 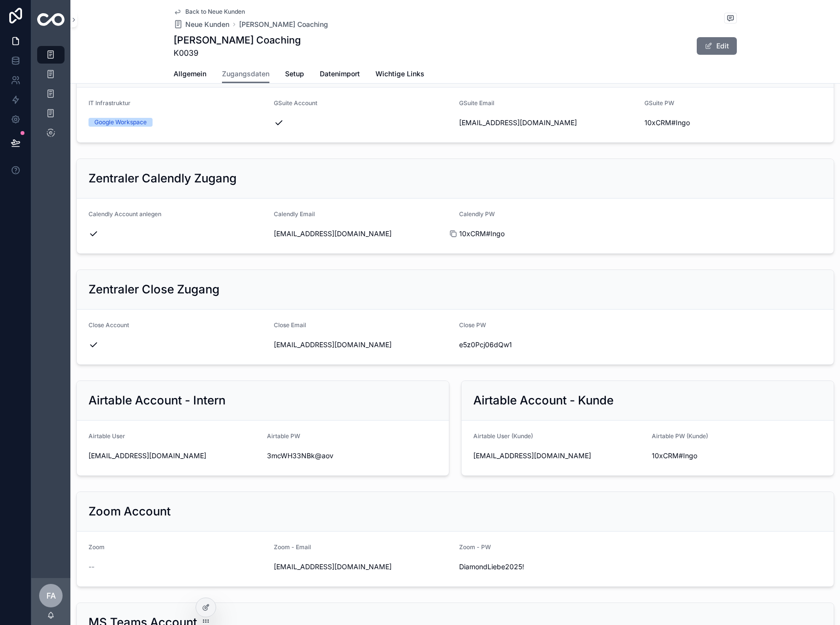 What do you see at coordinates (202, 25) in the screenshot?
I see `a: Neue Kunden` at bounding box center [202, 25].